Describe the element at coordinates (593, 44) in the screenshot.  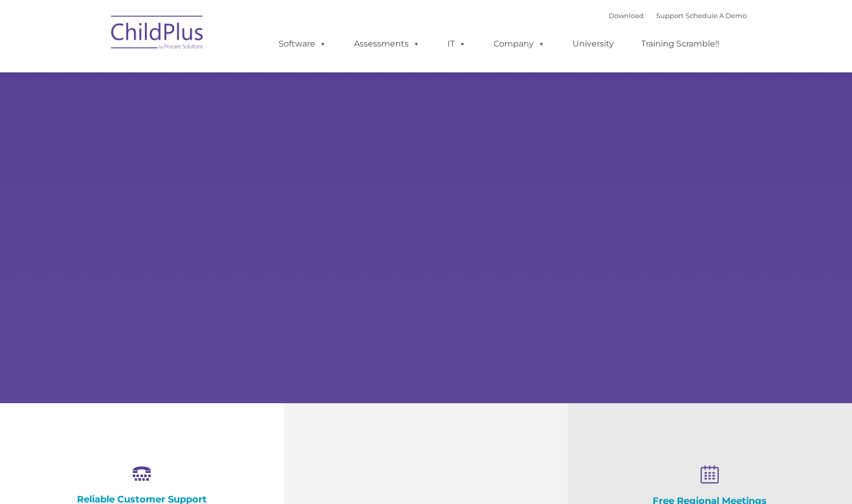
I see `a: University` at that location.